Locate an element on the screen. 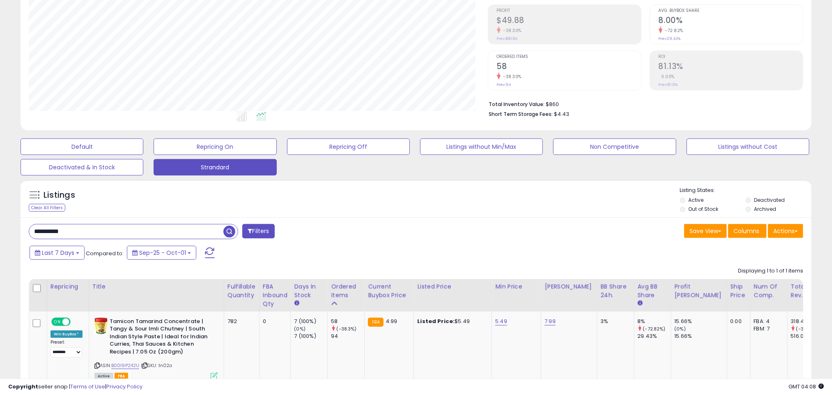 The image size is (832, 395). span: Last 7 Days is located at coordinates (58, 253).